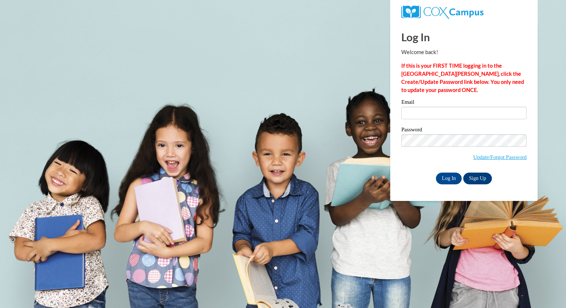 Image resolution: width=566 pixels, height=308 pixels. I want to click on a: Sign Up, so click(477, 179).